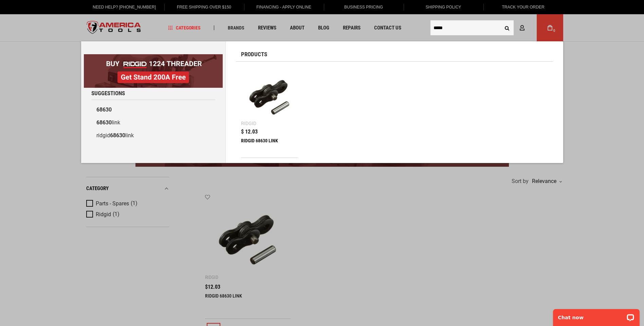  Describe the element at coordinates (153, 71) in the screenshot. I see `img: BOGO: Buy RIDGID® 1224 Threader, Get Stand 200A Free!` at that location.